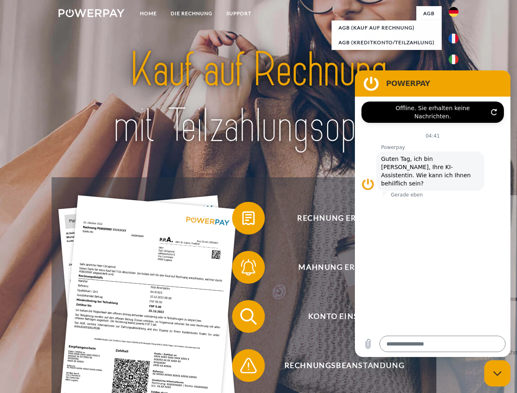  I want to click on img: logo-powerpay-white.svg, so click(91, 13).